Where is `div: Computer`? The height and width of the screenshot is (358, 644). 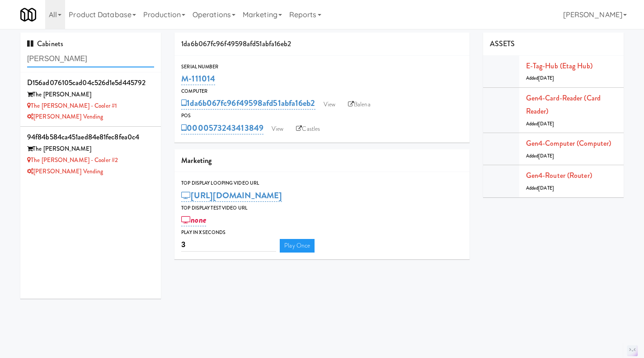
div: Computer is located at coordinates (322, 92).